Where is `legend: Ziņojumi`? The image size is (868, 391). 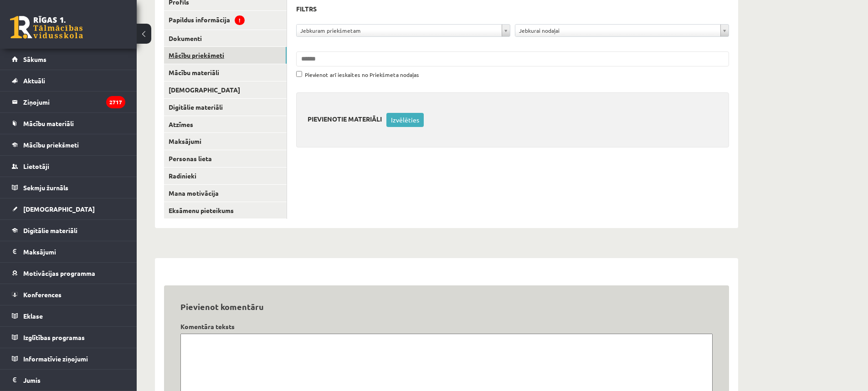
legend: Ziņojumi is located at coordinates (74, 102).